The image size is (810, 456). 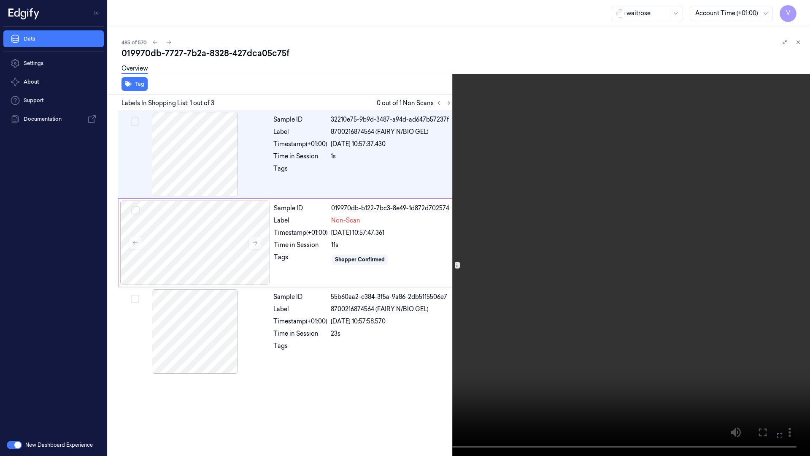 What do you see at coordinates (97, 13) in the screenshot?
I see `button: Toggle Navigation` at bounding box center [97, 13].